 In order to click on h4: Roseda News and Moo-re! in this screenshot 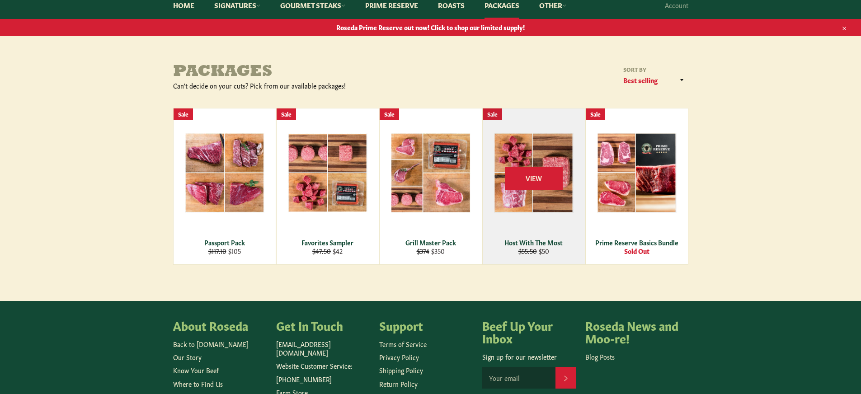, I will do `click(633, 331)`.